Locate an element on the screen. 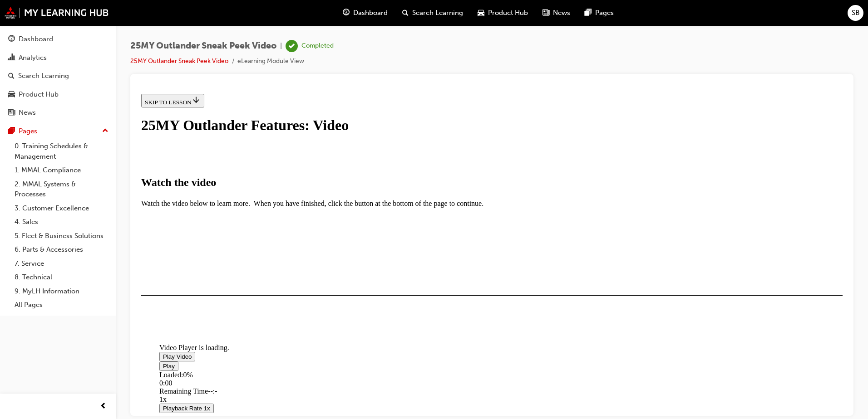 Image resolution: width=868 pixels, height=419 pixels. a: search-iconSearch Learning is located at coordinates (433, 13).